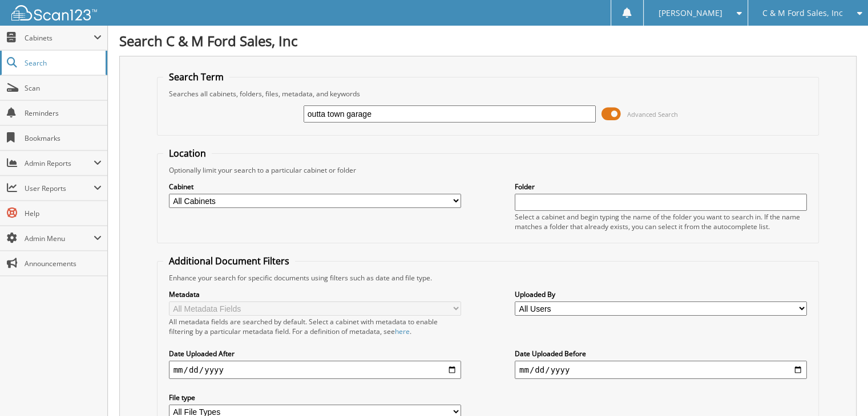 The height and width of the screenshot is (416, 868). What do you see at coordinates (802, 13) in the screenshot?
I see `span: C & M Ford Sales, Inc` at bounding box center [802, 13].